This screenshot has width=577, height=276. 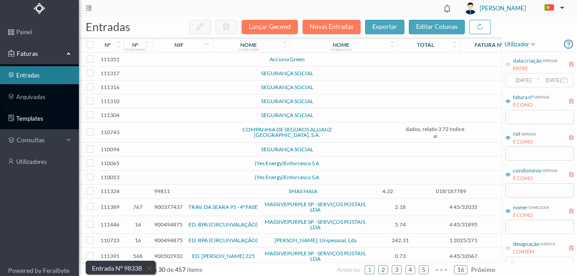 What do you see at coordinates (388, 191) in the screenshot?
I see `span: 4.32` at bounding box center [388, 191].